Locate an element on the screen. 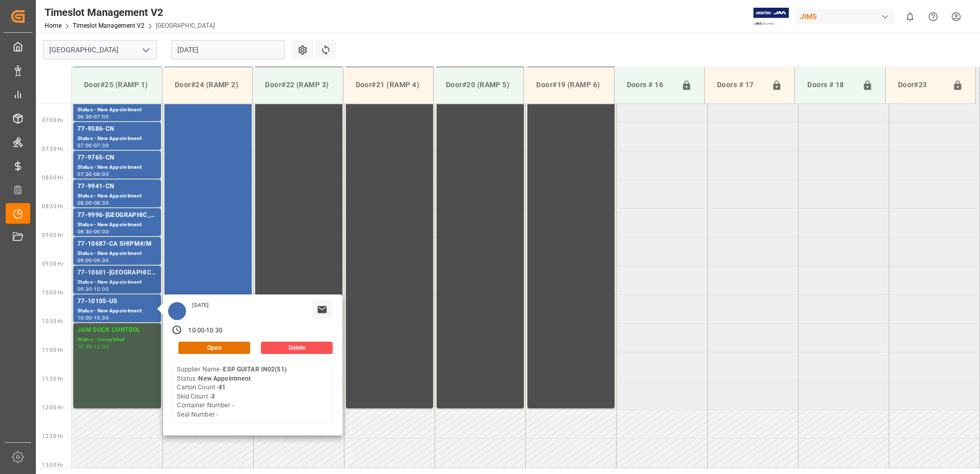 The width and height of the screenshot is (980, 474). b: ESP GUITAR IN02(51) is located at coordinates (255, 369).